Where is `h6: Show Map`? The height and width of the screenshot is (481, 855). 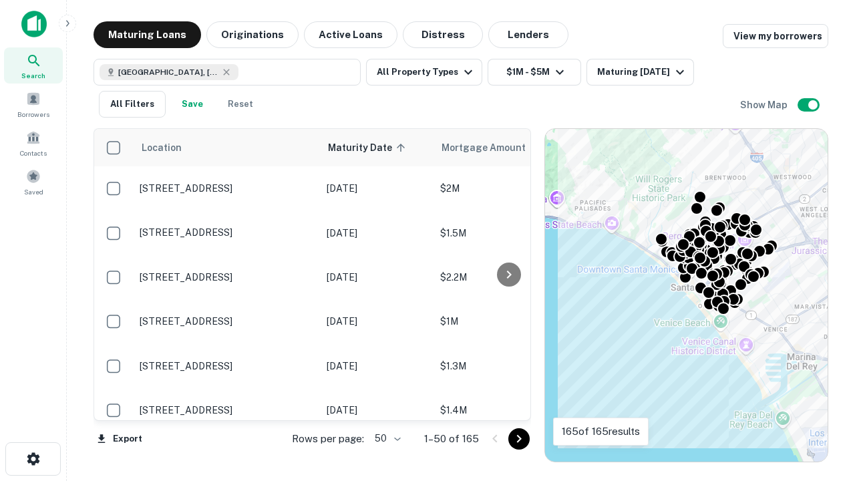 h6: Show Map is located at coordinates (765, 105).